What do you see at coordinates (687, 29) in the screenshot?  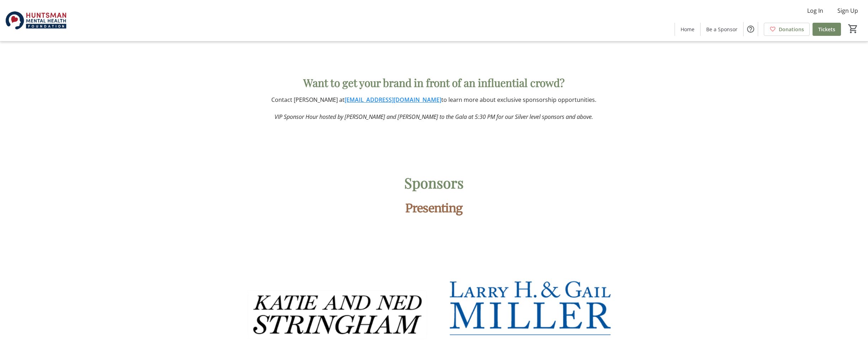 I see `a: Home` at bounding box center [687, 29].